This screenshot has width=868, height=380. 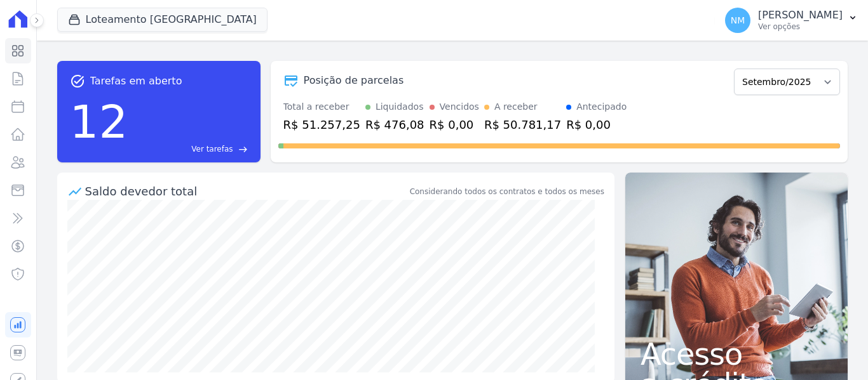 I want to click on a: Ver tarefas east, so click(x=190, y=149).